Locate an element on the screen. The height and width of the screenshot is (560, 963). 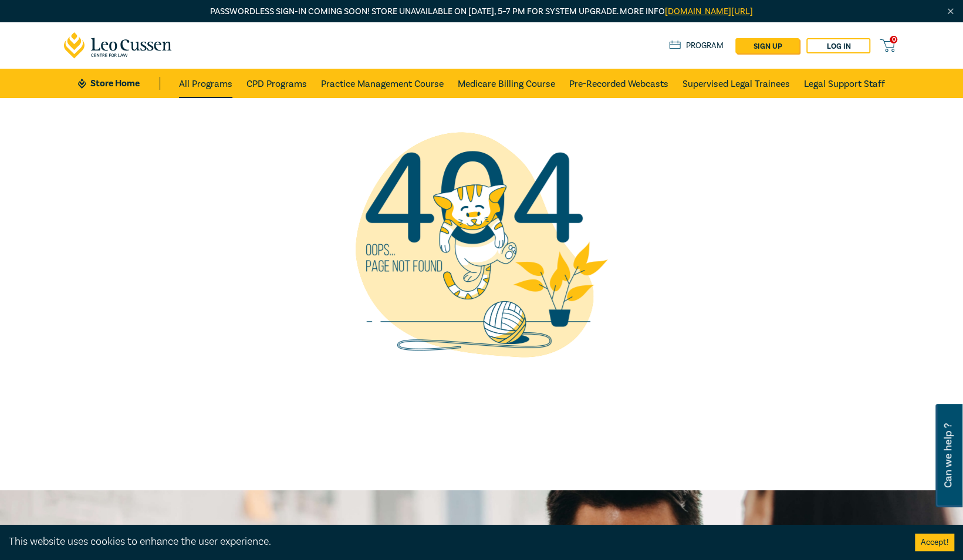
a: Supervised Legal Trainees is located at coordinates (736, 83).